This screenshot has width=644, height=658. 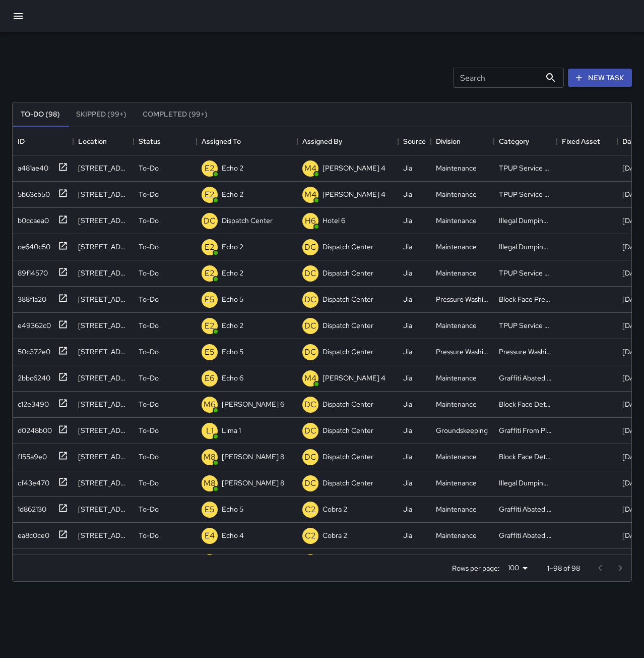 I want to click on div: b0ccaea0, so click(x=31, y=218).